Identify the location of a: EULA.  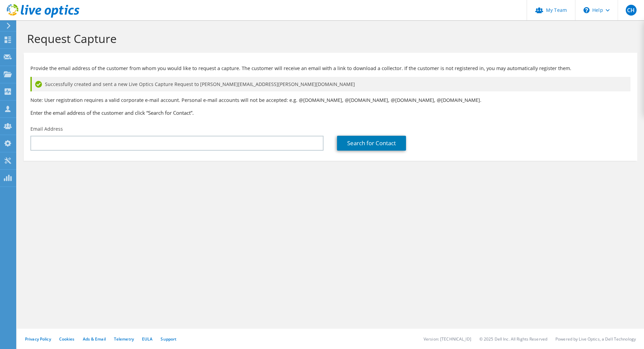
(147, 339).